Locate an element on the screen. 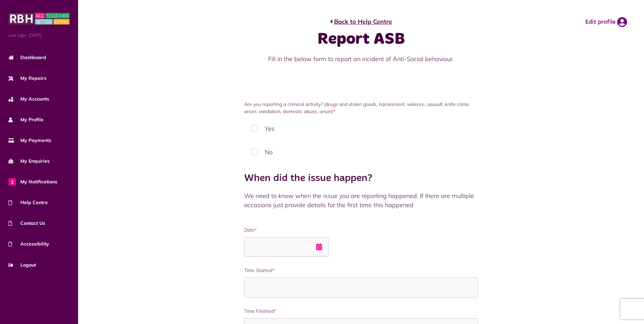 This screenshot has height=324, width=644. span: 1 is located at coordinates (12, 182).